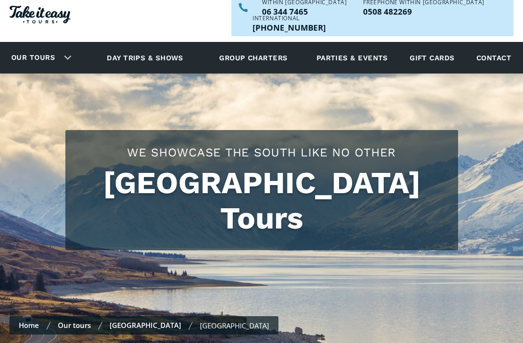 The image size is (523, 343). Describe the element at coordinates (253, 57) in the screenshot. I see `a: Group charters` at that location.